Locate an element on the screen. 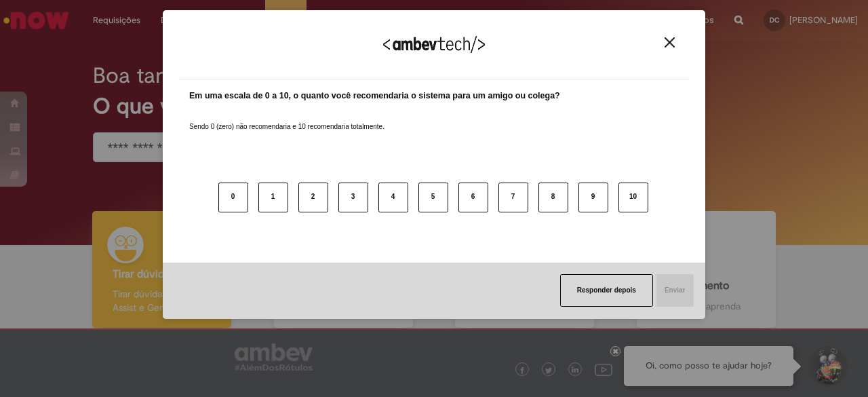  img: Logo Ambevtech is located at coordinates (434, 44).